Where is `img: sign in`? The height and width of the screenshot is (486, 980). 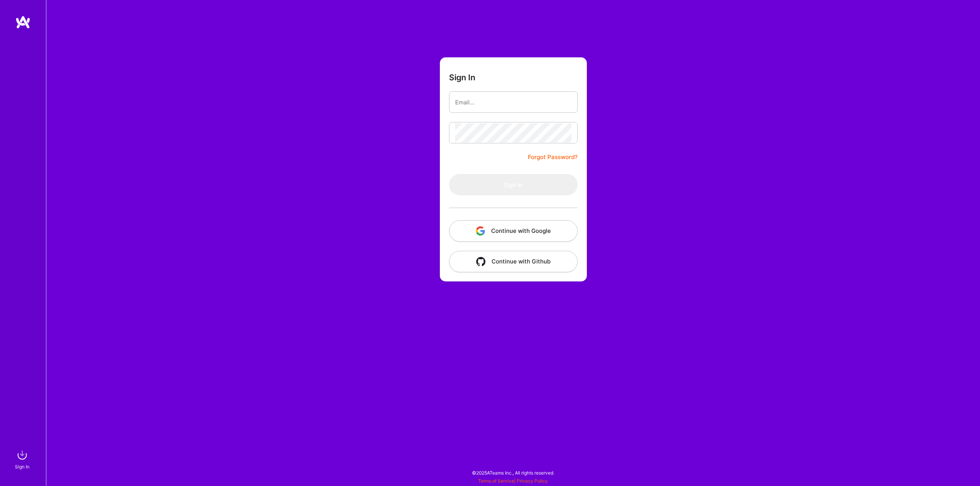
img: sign in is located at coordinates (22, 455).